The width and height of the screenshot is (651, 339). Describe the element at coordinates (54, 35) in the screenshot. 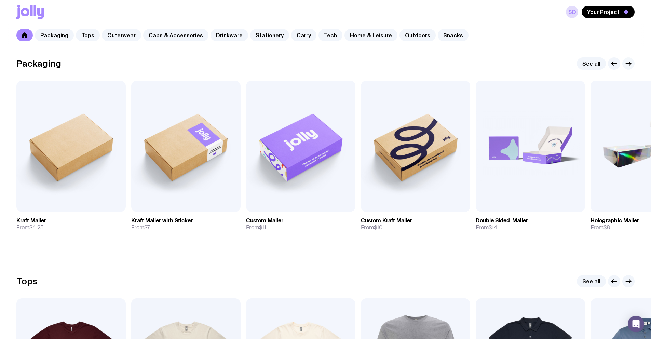

I see `a: Packaging` at that location.